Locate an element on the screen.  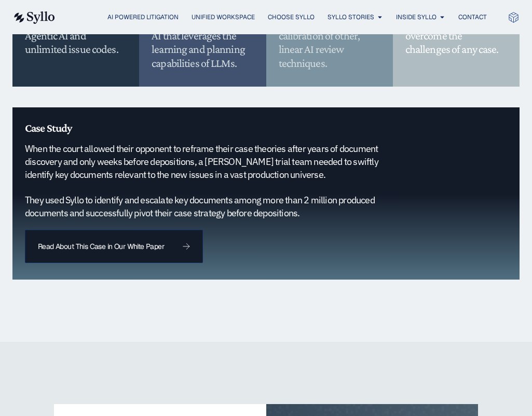
a: Inside Syllo is located at coordinates (416, 17).